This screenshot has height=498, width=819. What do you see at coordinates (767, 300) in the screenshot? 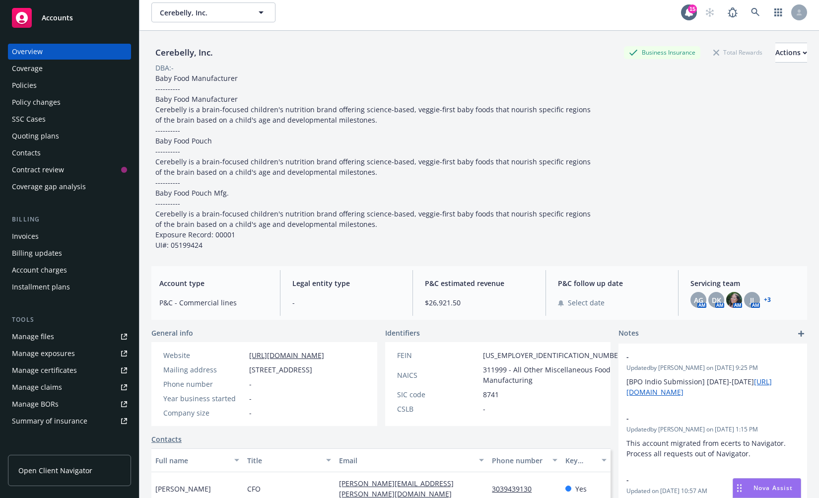
I see `a: +3` at bounding box center [767, 300].